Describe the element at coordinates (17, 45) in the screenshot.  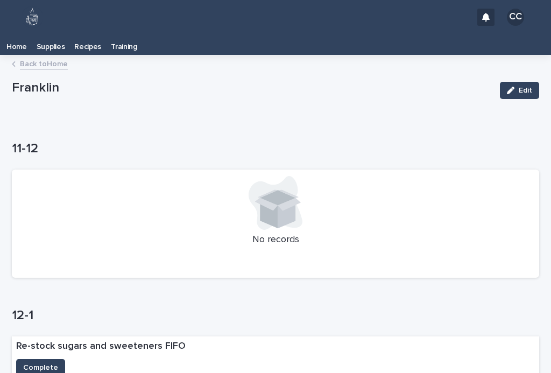
I see `a: Home` at that location.